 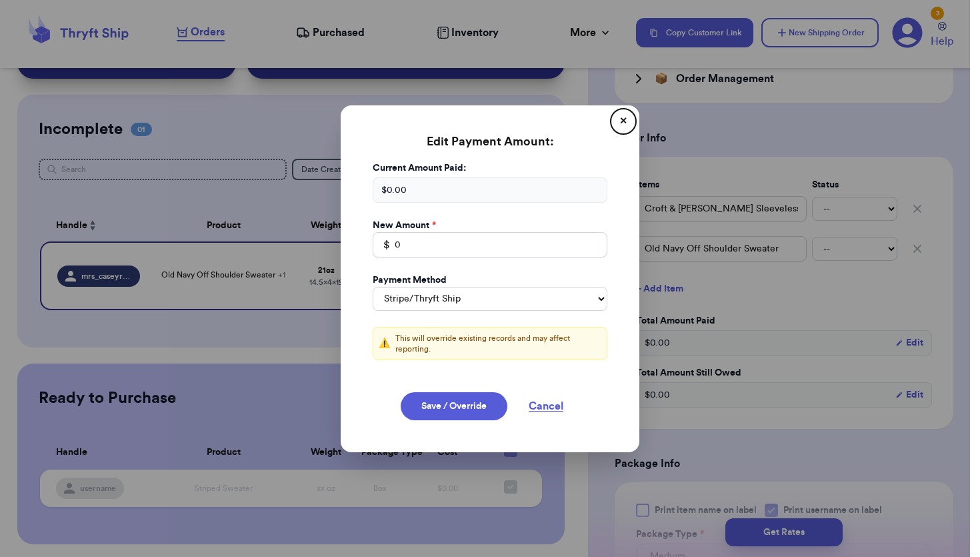 I want to click on label: Current Amount Paid:, so click(x=490, y=168).